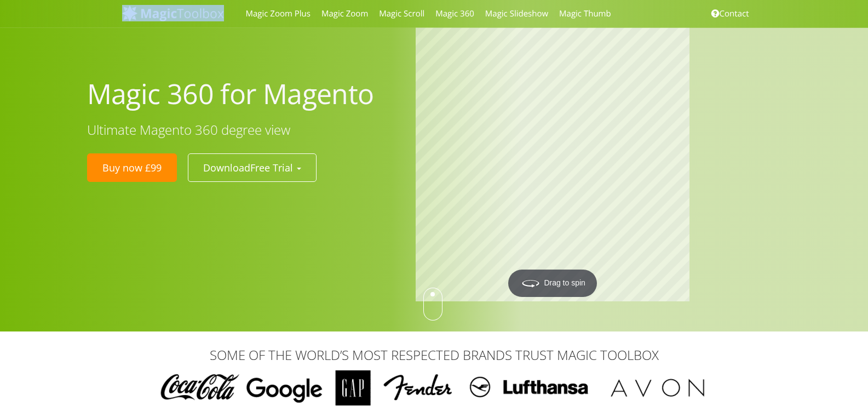 The image size is (868, 406). What do you see at coordinates (271, 167) in the screenshot?
I see `span: Free Trial` at bounding box center [271, 167].